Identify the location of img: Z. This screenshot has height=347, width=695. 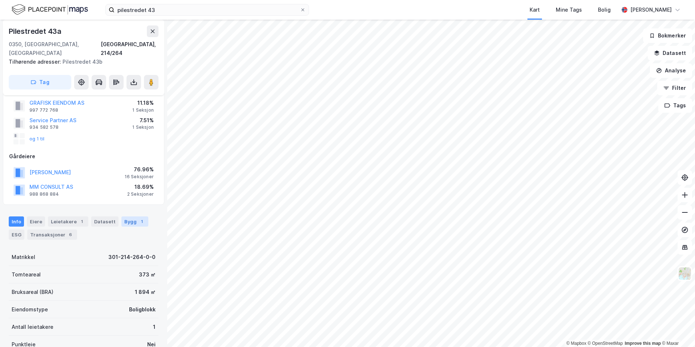
(684, 273).